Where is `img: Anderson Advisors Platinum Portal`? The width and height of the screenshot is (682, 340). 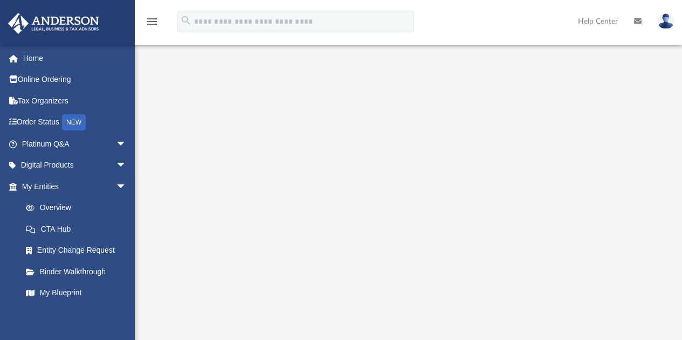 img: Anderson Advisors Platinum Portal is located at coordinates (53, 23).